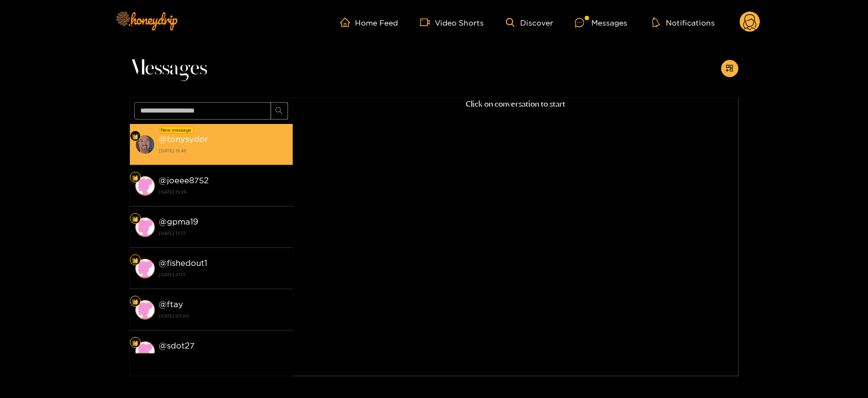  I want to click on span: appstore-add, so click(729, 68).